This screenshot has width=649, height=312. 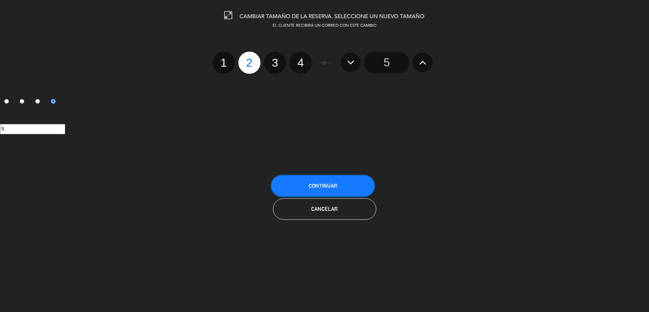 I want to click on input: 4, so click(x=53, y=101).